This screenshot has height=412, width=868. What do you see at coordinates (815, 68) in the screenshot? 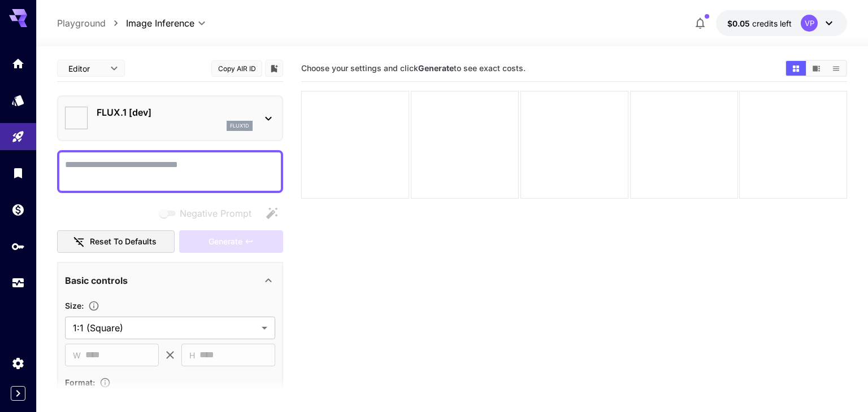
I see `div: Show images in grid viewShow images in video viewShow images in list view` at bounding box center [815, 68].